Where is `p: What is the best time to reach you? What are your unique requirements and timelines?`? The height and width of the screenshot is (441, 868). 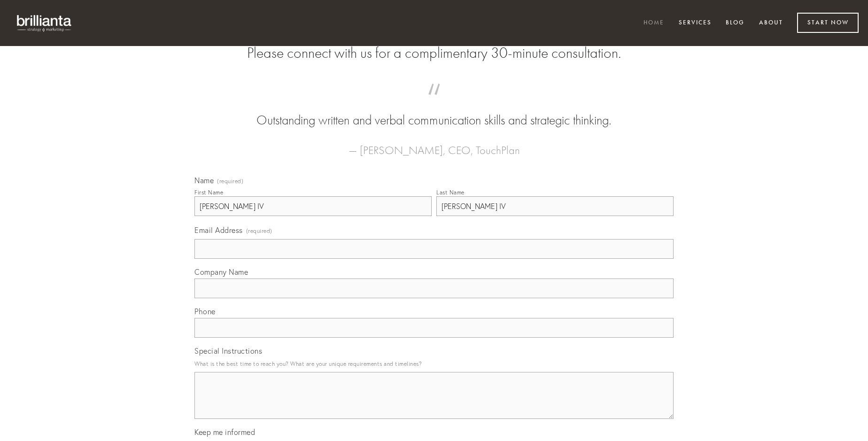
p: What is the best time to reach you? What are your unique requirements and timelines? is located at coordinates (434, 363).